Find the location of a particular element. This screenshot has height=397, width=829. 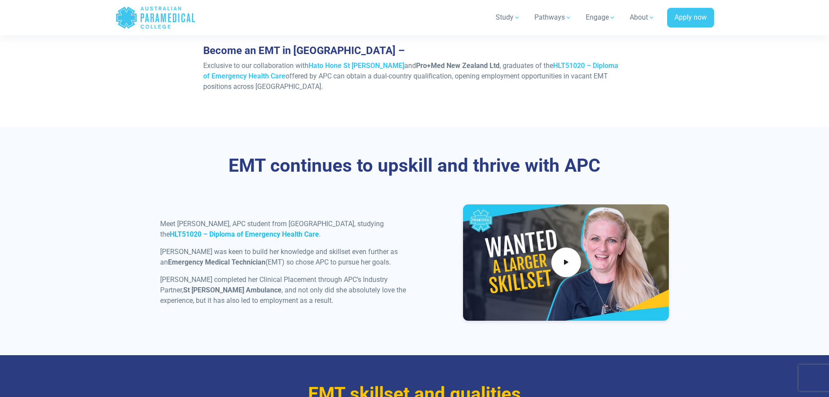

strong: Emergency Medical Technician is located at coordinates (217, 262).